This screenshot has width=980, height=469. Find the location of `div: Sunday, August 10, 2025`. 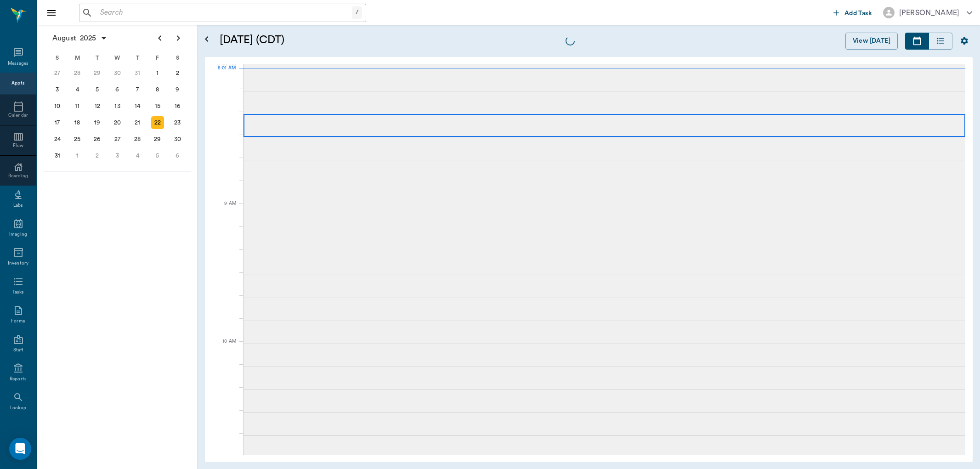

div: Sunday, August 10, 2025 is located at coordinates (58, 106).